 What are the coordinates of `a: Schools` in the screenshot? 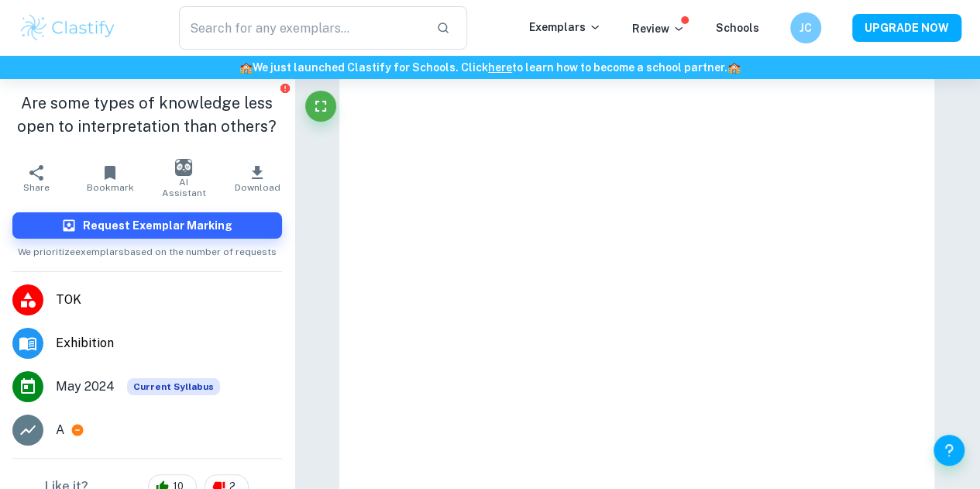 It's located at (737, 28).